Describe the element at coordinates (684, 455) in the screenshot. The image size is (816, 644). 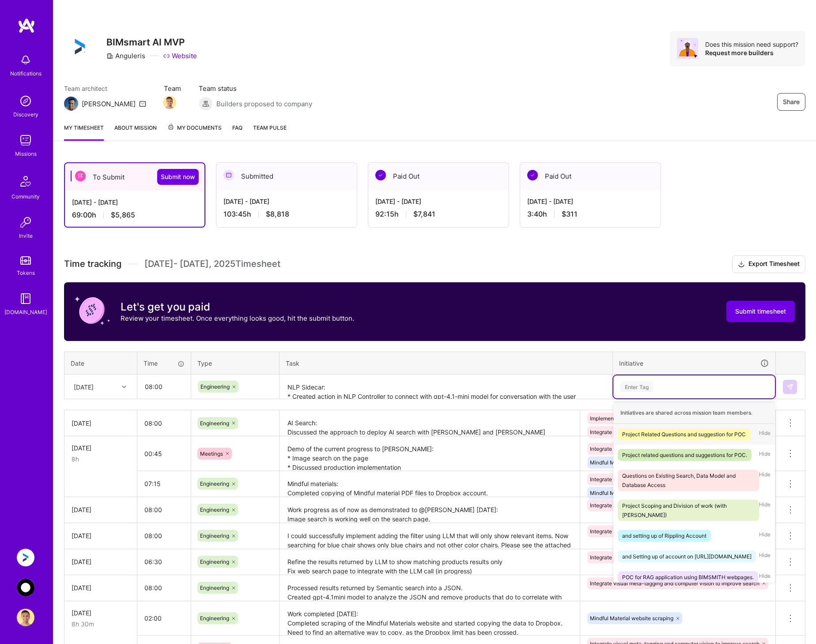
I see `div: Project related questions and suggestions for POC.` at that location.